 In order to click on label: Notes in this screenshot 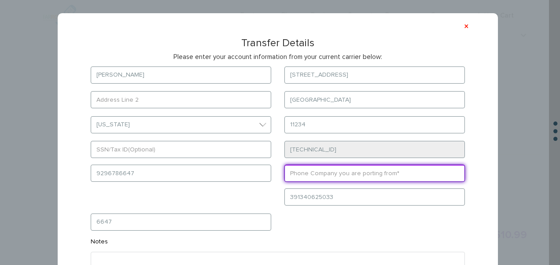, I will do `click(99, 243)`.